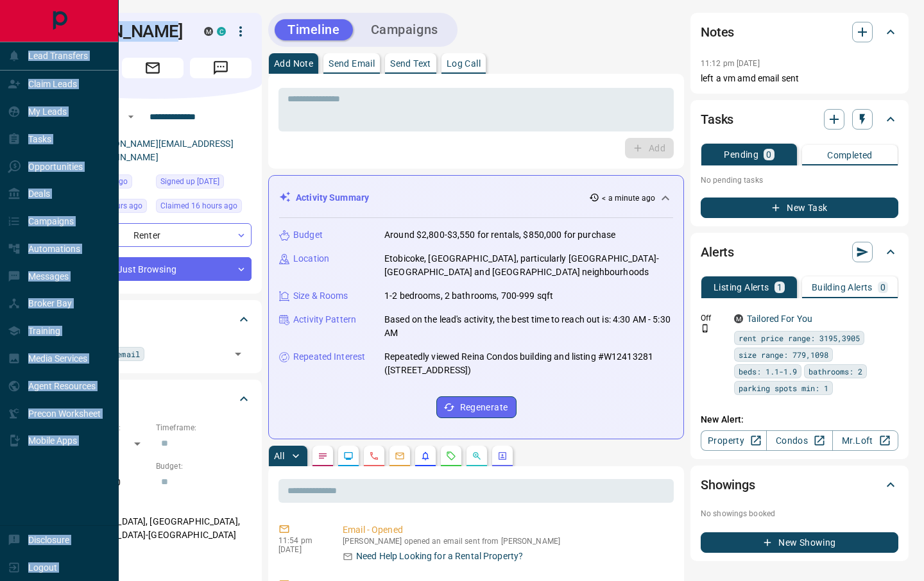  What do you see at coordinates (799, 252) in the screenshot?
I see `div: Alerts` at bounding box center [799, 252].